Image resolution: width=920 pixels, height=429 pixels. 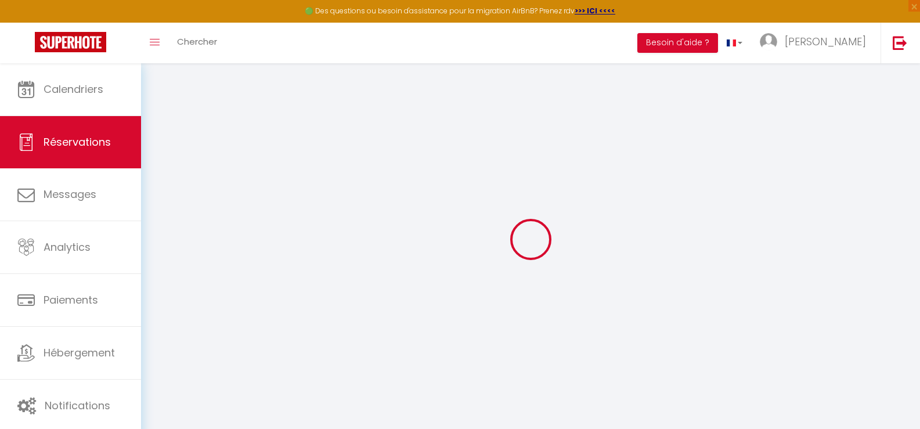 What do you see at coordinates (73, 89) in the screenshot?
I see `span: Calendriers` at bounding box center [73, 89].